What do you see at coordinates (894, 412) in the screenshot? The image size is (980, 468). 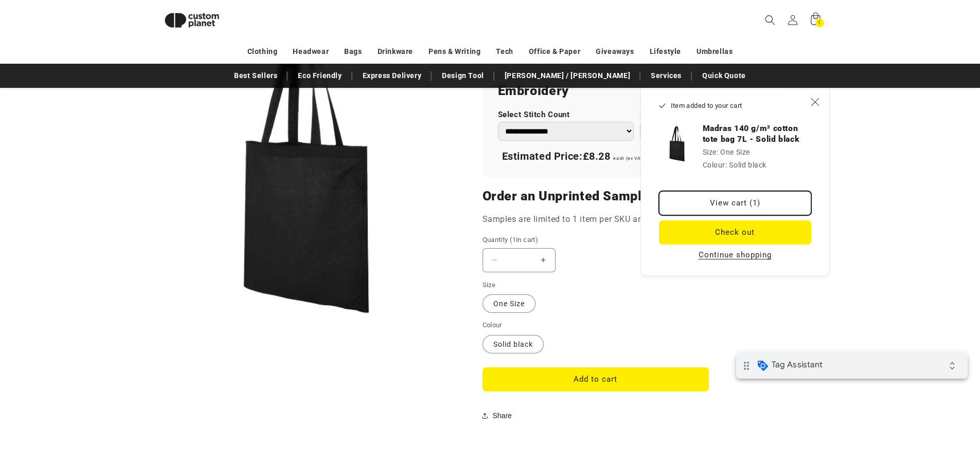 I see `div: Chat Widget` at bounding box center [894, 412].